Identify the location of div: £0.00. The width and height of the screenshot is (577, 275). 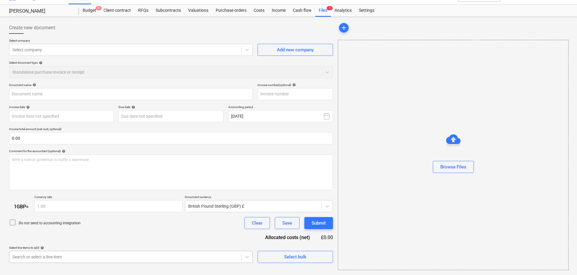
(326, 237).